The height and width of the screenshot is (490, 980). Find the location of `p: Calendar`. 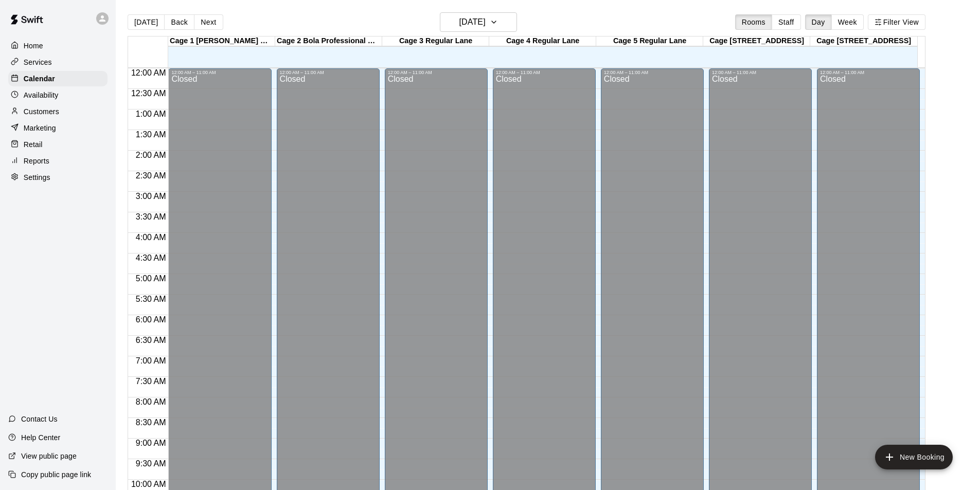

p: Calendar is located at coordinates (40, 79).